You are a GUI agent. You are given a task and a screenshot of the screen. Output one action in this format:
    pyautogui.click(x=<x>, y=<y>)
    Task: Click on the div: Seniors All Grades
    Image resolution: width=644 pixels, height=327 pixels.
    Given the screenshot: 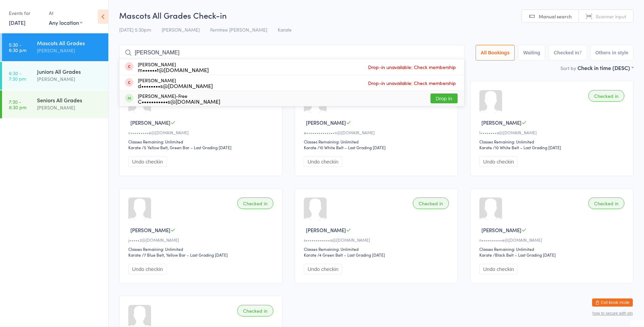 What is the action you would take?
    pyautogui.click(x=70, y=100)
    